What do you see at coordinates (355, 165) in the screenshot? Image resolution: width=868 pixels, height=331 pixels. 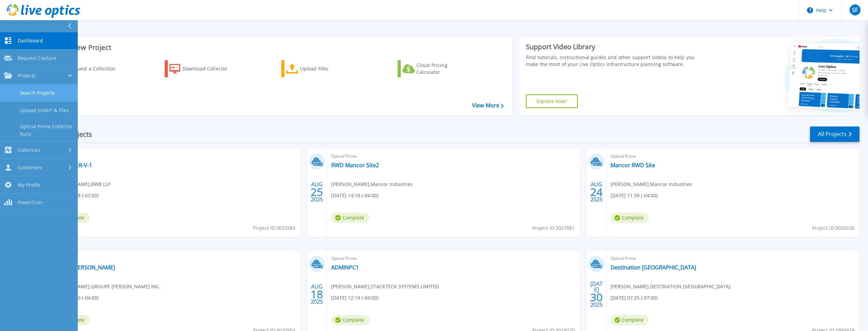 I see `a: RWD Mancor Site2` at bounding box center [355, 165].